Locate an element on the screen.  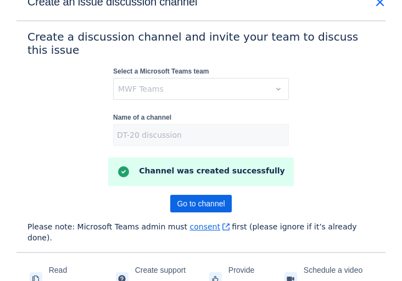
a: consent is located at coordinates (210, 227).